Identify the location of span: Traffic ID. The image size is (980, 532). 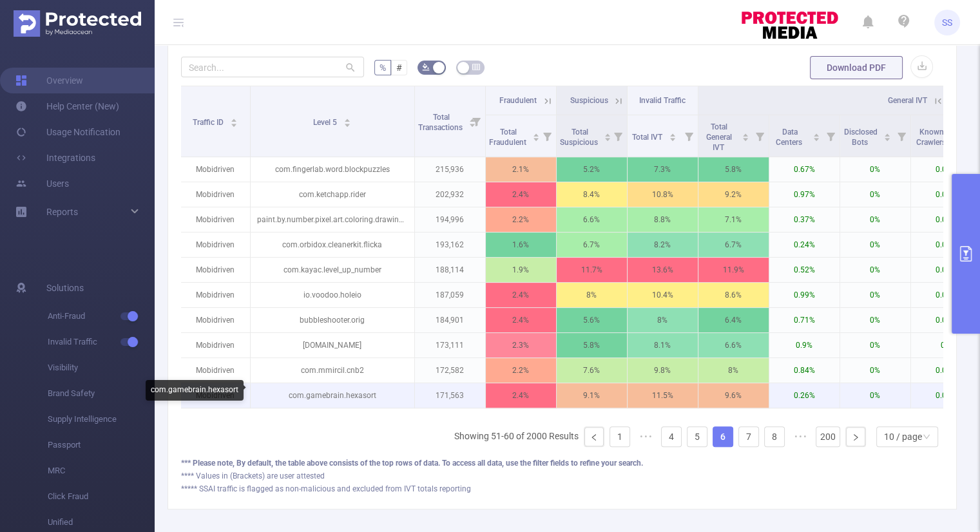
(209, 122).